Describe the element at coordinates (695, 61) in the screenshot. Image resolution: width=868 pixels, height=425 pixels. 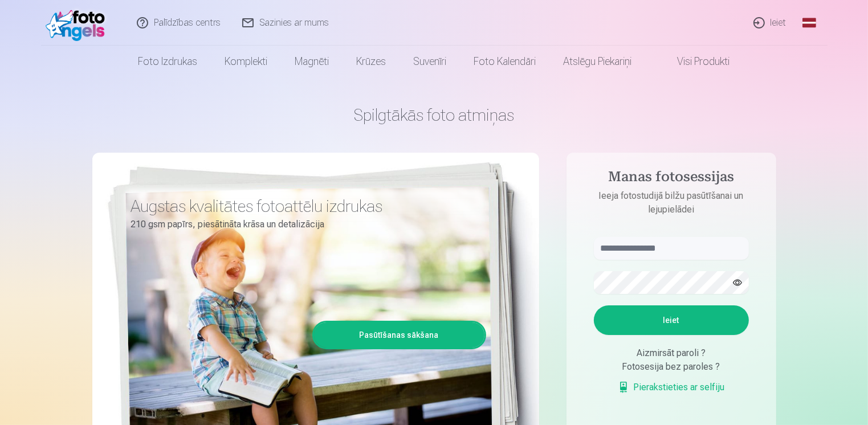
I see `a: Visi produkti` at that location.